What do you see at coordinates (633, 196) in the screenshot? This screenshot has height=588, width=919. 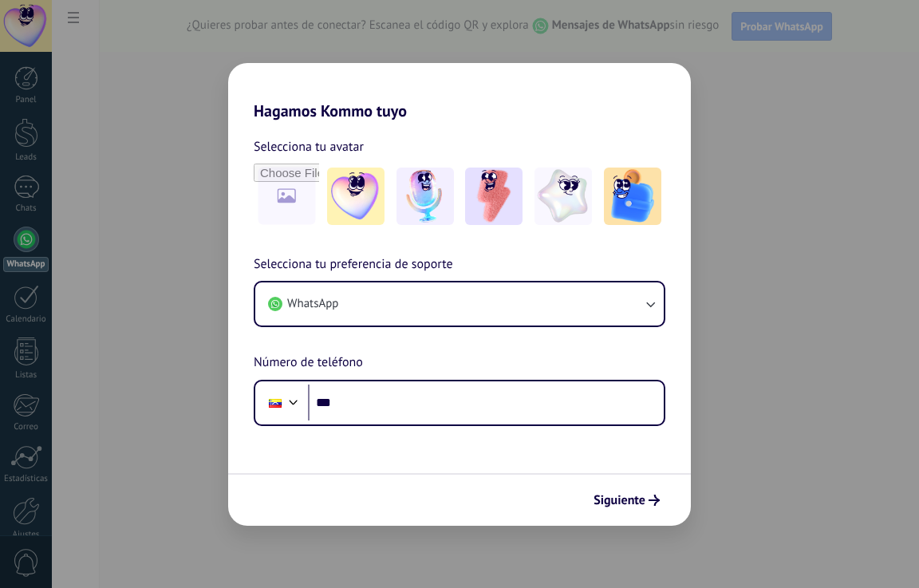 I see `img: -5.jpeg` at bounding box center [633, 196].